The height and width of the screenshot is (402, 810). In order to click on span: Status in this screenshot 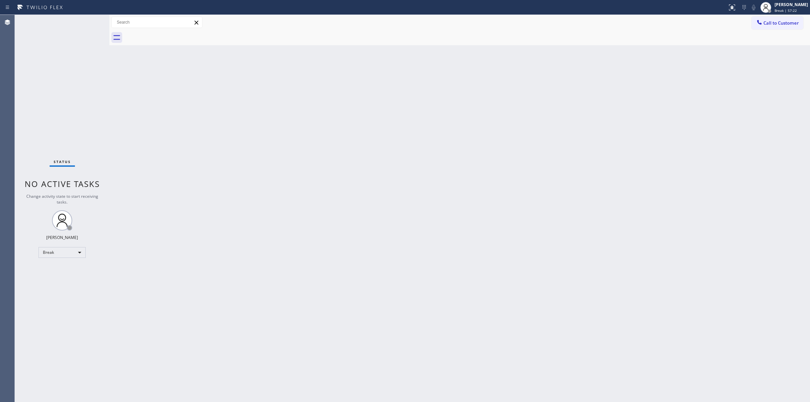, I will do `click(62, 162)`.